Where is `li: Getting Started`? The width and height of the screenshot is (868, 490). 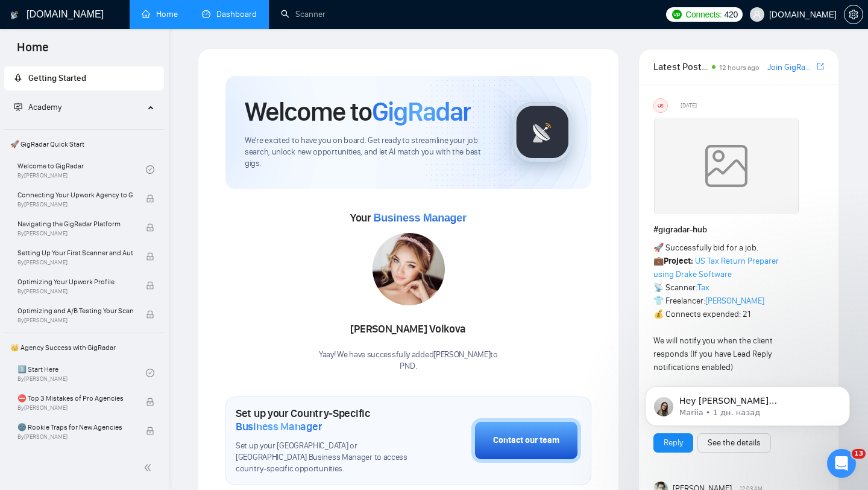 li: Getting Started is located at coordinates (84, 78).